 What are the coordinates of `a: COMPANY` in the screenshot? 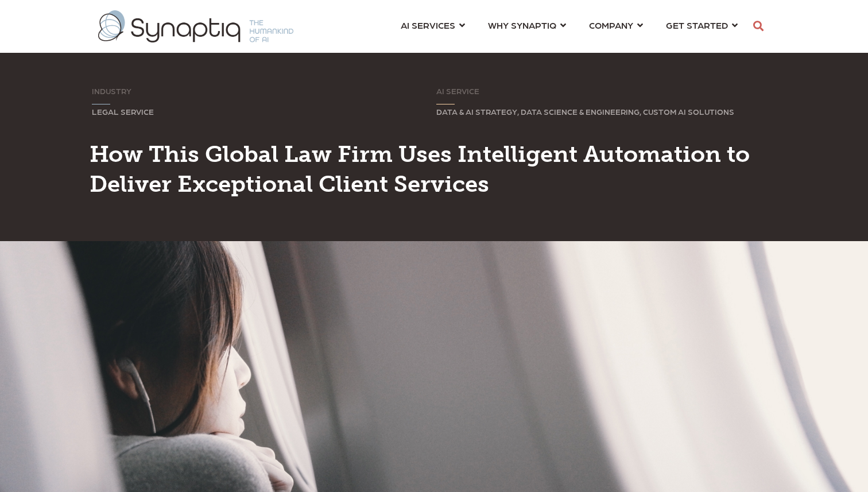 It's located at (616, 25).